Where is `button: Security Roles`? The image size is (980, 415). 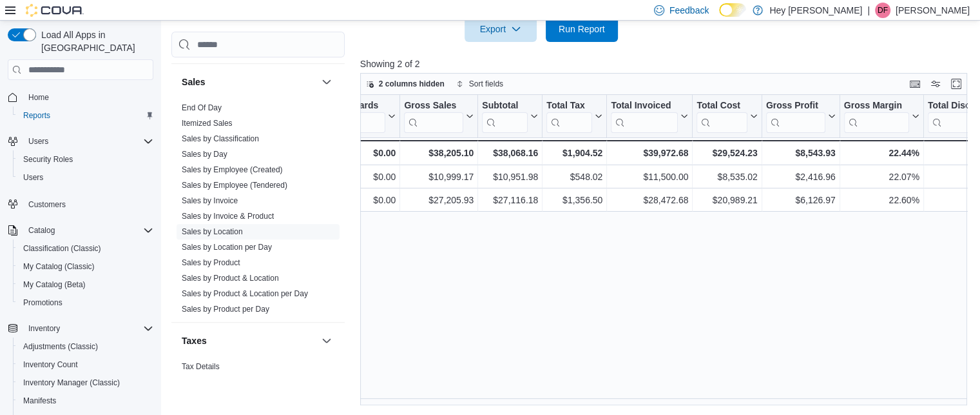 button: Security Roles is located at coordinates (86, 159).